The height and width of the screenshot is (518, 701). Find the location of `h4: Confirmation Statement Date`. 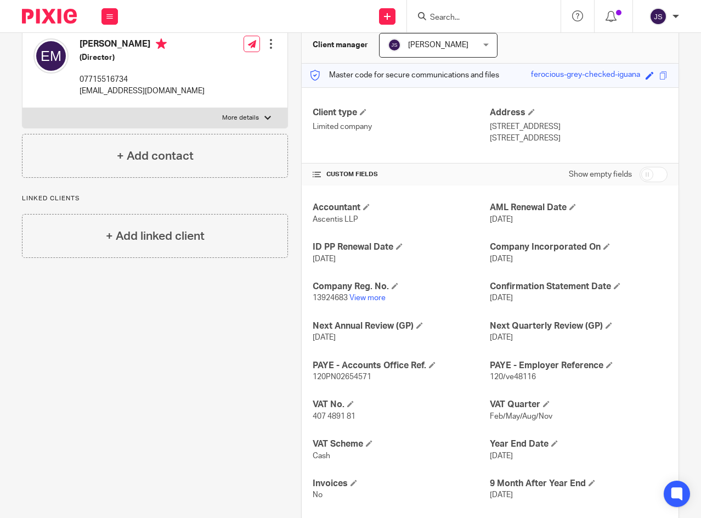

h4: Confirmation Statement Date is located at coordinates (579, 286).